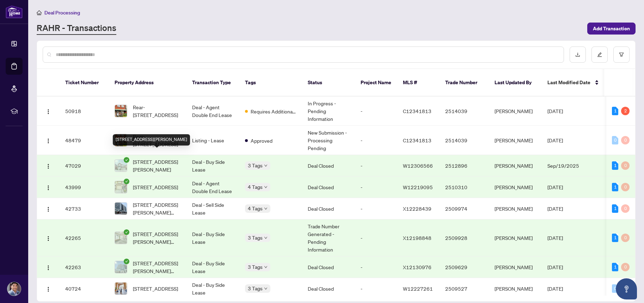  Describe the element at coordinates (84, 111) in the screenshot. I see `td: 50918` at that location.